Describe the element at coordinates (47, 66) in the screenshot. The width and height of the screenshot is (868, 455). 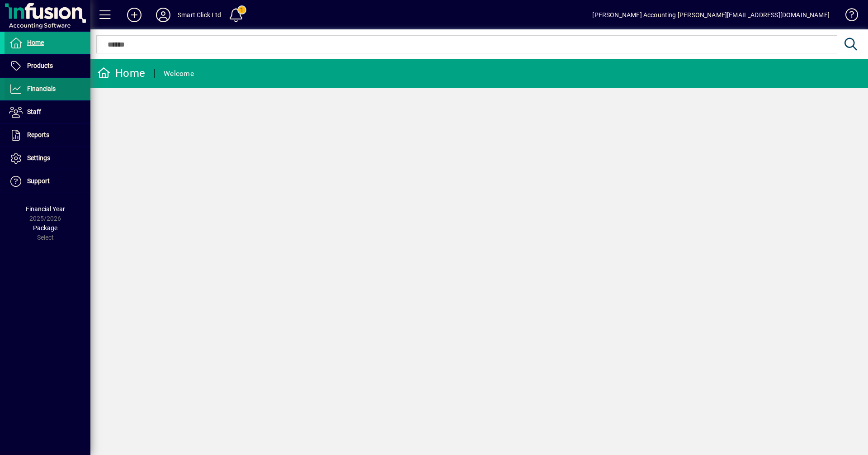
I see `a: Products` at that location.